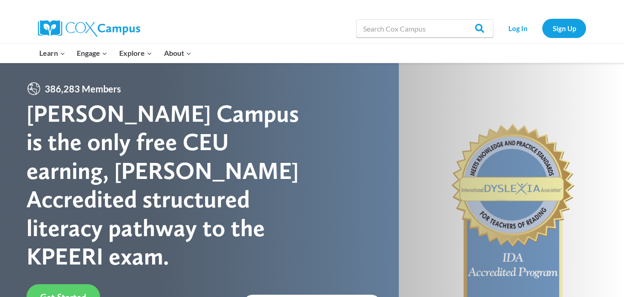 The image size is (624, 297). What do you see at coordinates (542, 28) in the screenshot?
I see `nav: Secondary Navigation` at bounding box center [542, 28].